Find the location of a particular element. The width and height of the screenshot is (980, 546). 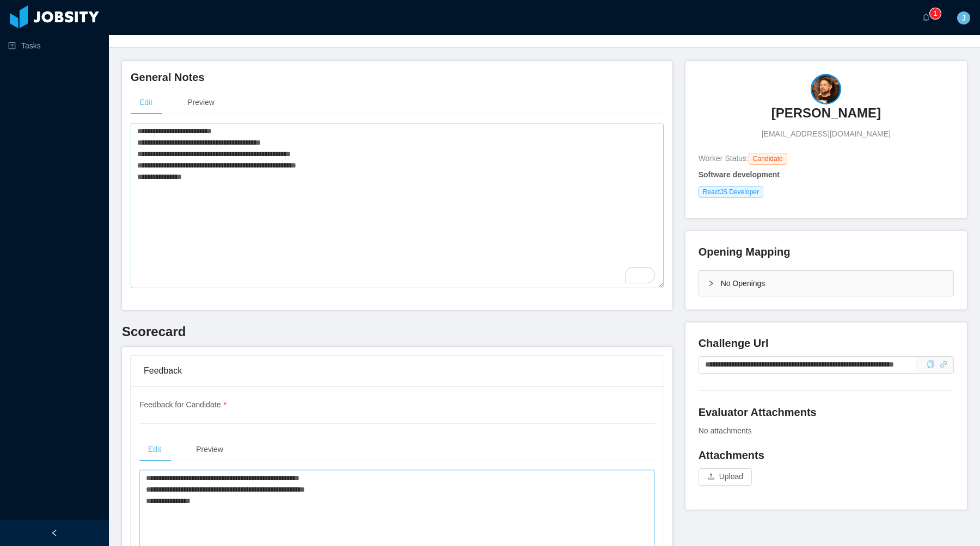

span: icon: uploadUpload is located at coordinates (726, 477).